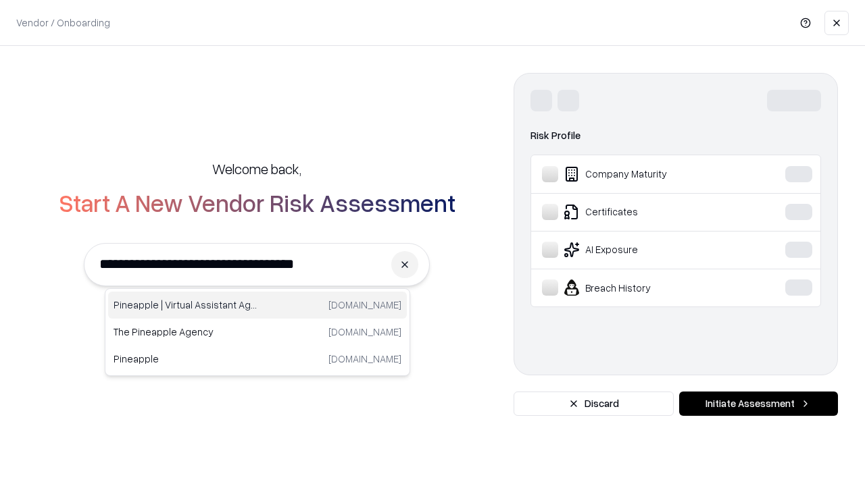  Describe the element at coordinates (185, 305) in the screenshot. I see `p: Pineapple | Virtual Assistant Agency` at that location.